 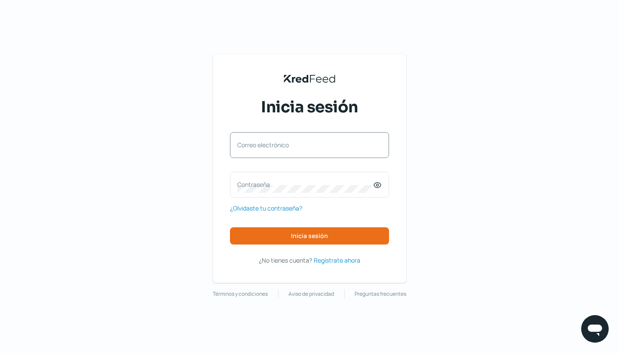 What do you see at coordinates (311, 294) in the screenshot?
I see `a: Aviso de privacidad` at bounding box center [311, 294].